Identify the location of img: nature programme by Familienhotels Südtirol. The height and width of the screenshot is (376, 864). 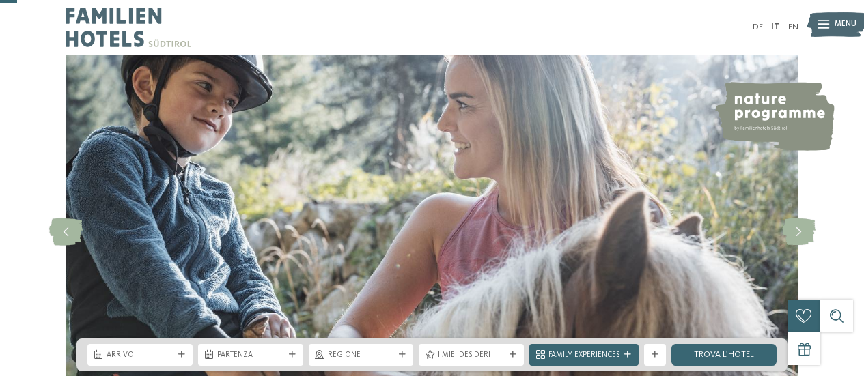
(775, 116).